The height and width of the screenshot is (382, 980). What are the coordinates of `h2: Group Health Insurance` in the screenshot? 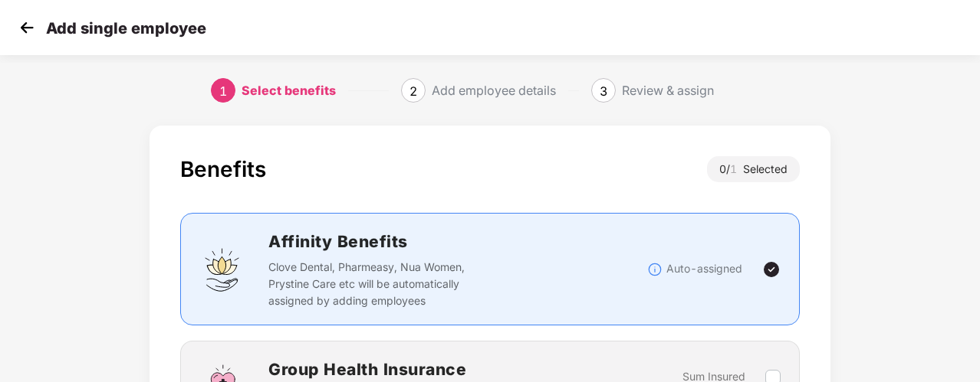 It's located at (376, 369).